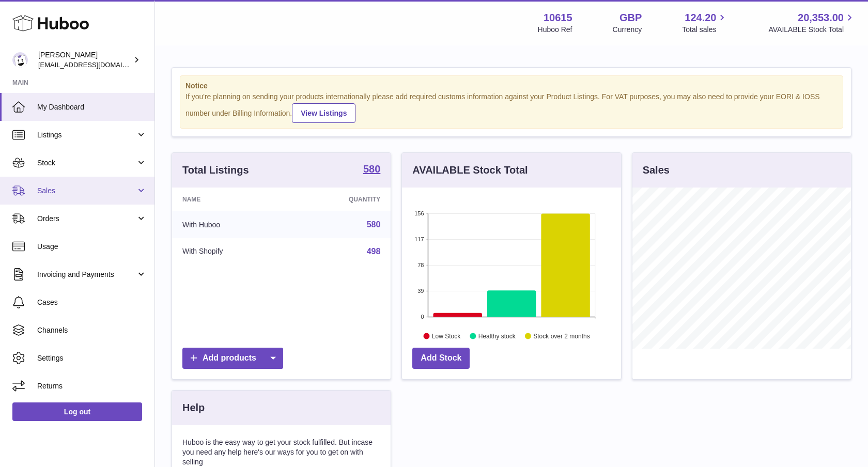 The height and width of the screenshot is (467, 868). I want to click on a: View Listings, so click(324, 113).